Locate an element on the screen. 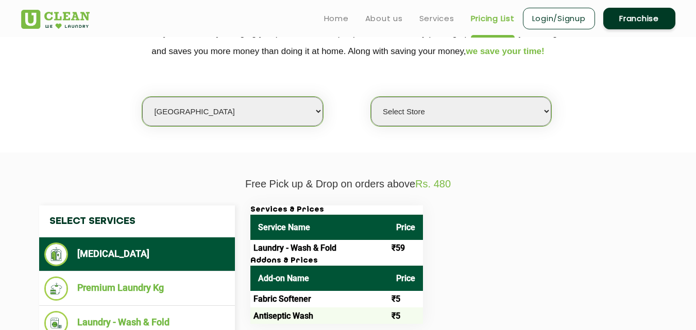  span: we save your time! is located at coordinates (505, 51).